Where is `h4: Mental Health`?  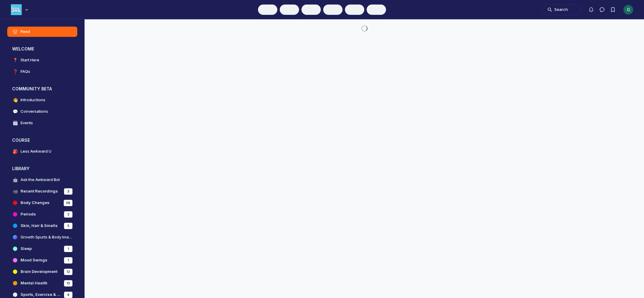 h4: Mental Health is located at coordinates (34, 283).